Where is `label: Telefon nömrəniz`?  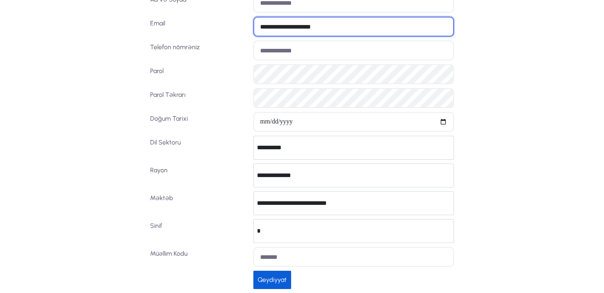
label: Telefon nömrəniz is located at coordinates (199, 50).